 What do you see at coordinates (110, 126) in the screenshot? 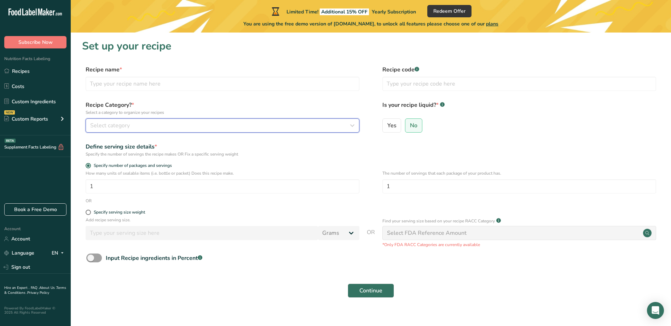
I see `span: Select category` at bounding box center [110, 126].